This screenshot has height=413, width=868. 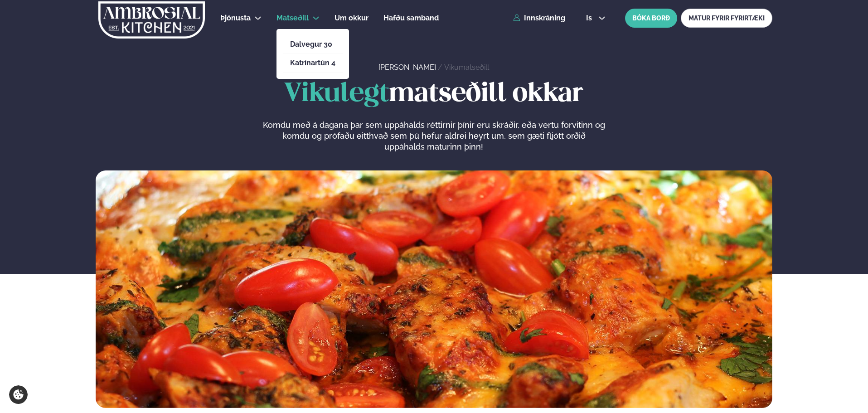 What do you see at coordinates (351, 18) in the screenshot?
I see `a: Um okkur` at bounding box center [351, 18].